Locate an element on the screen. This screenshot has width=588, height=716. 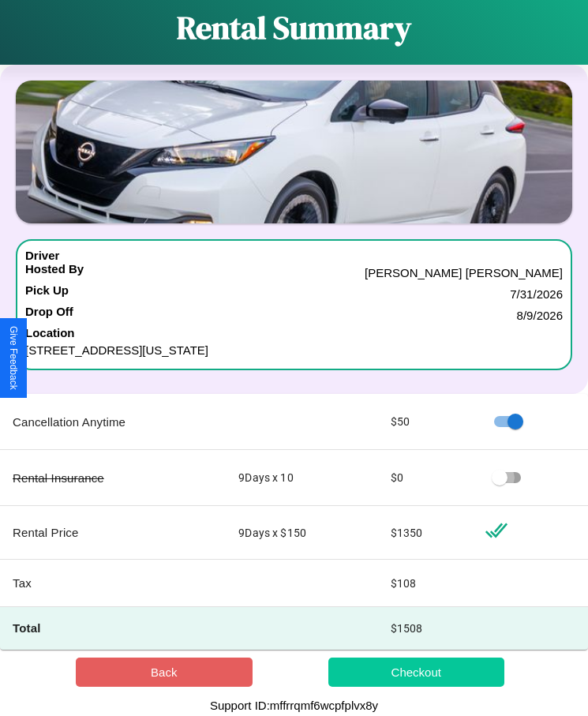
h4: Drop Off is located at coordinates (49, 315).